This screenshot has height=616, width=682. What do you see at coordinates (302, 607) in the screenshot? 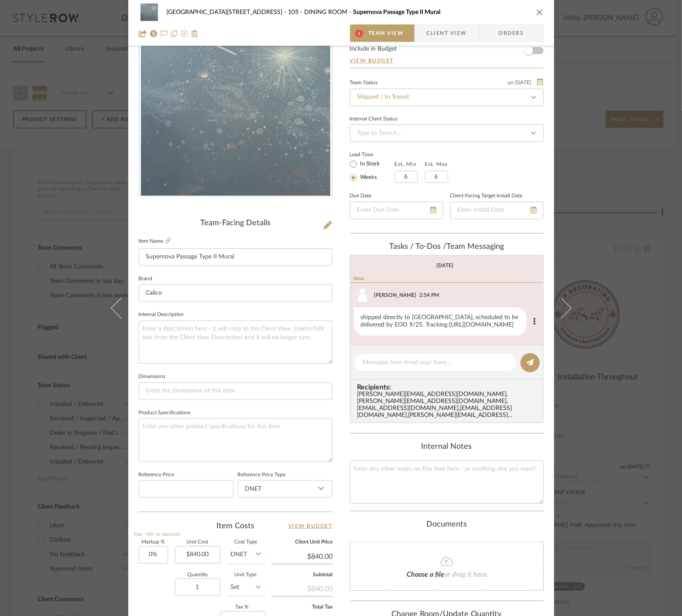
I see `label: Total Tax` at bounding box center [302, 607].